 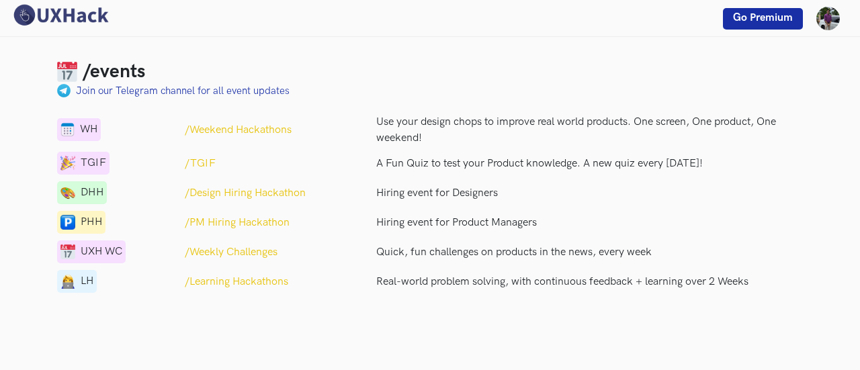 What do you see at coordinates (237, 223) in the screenshot?
I see `p: /PM Hiring Hackathon` at bounding box center [237, 223].